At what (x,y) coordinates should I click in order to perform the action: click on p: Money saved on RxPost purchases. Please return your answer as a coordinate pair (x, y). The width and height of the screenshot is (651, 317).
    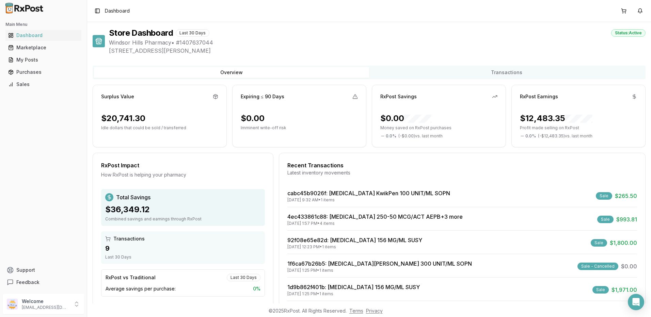
    Looking at the image, I should click on (439, 128).